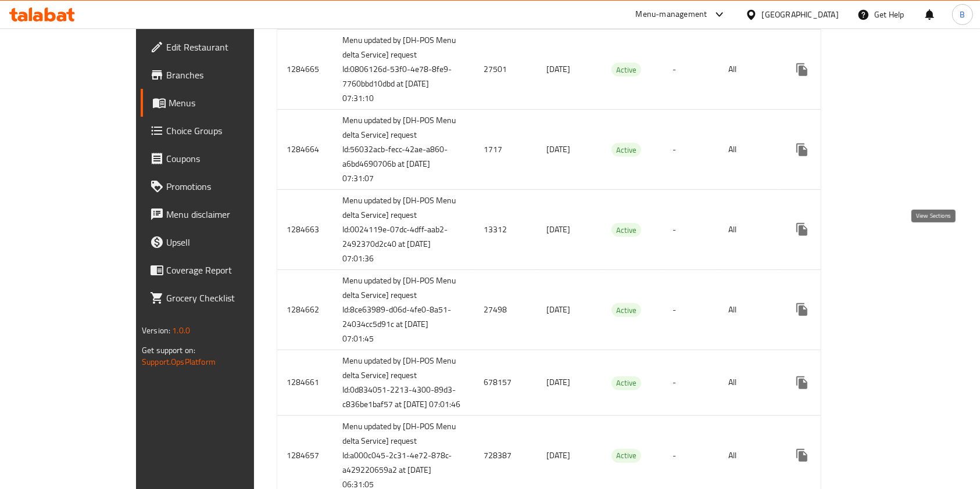 The height and width of the screenshot is (489, 980). I want to click on a: Upsell, so click(220, 242).